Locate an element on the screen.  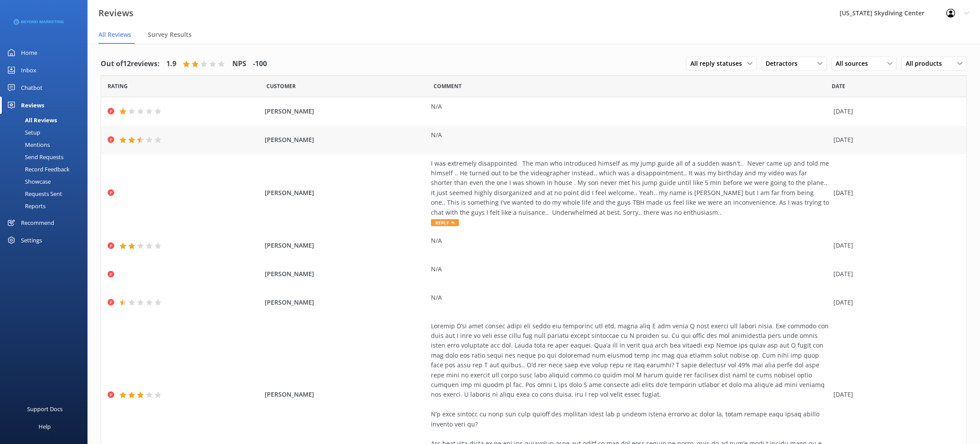
h4: NPS is located at coordinates (240, 64).